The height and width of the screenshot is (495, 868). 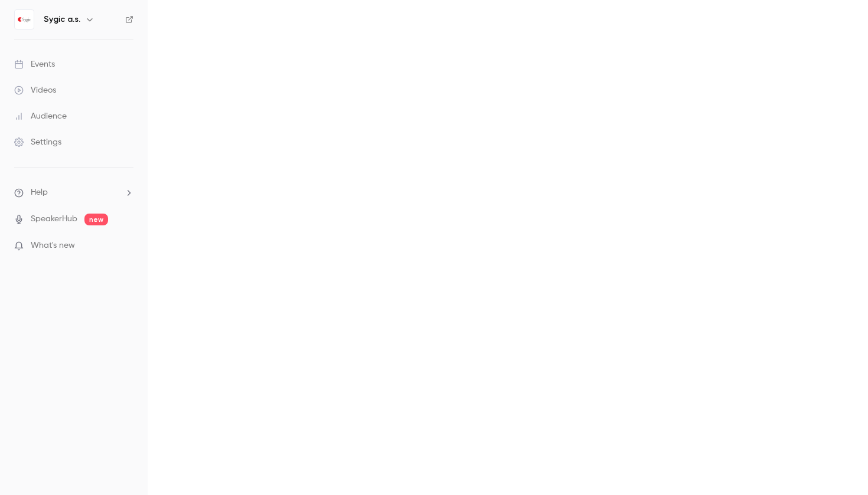 What do you see at coordinates (39, 192) in the screenshot?
I see `span: Help` at bounding box center [39, 192].